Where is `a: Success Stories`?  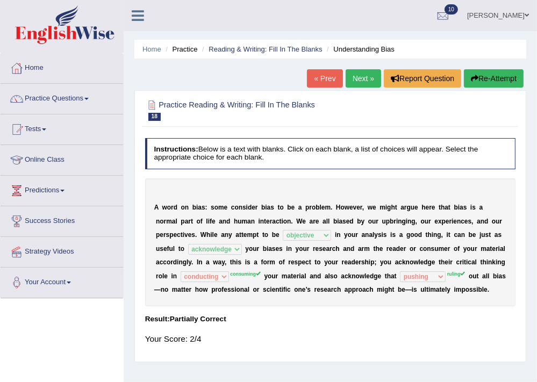 a: Success Stories is located at coordinates (62, 220).